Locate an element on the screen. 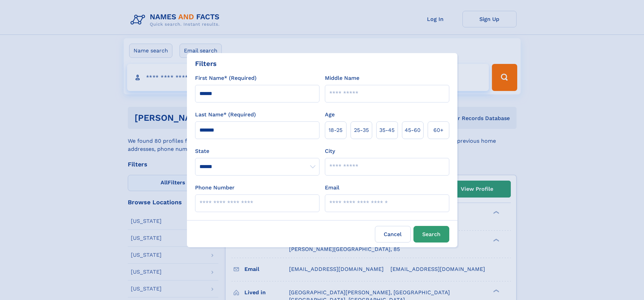 The width and height of the screenshot is (644, 300). button: Search is located at coordinates (432, 234).